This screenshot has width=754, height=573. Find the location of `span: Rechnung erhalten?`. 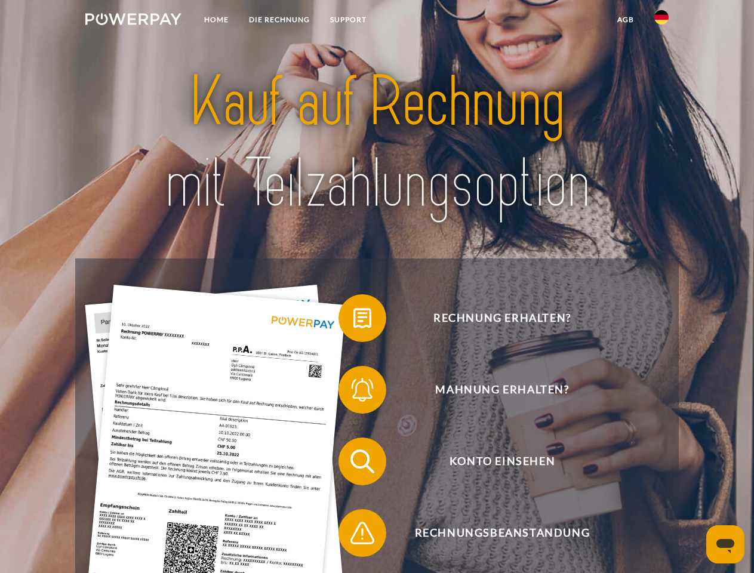

span: Rechnung erhalten? is located at coordinates (502, 318).